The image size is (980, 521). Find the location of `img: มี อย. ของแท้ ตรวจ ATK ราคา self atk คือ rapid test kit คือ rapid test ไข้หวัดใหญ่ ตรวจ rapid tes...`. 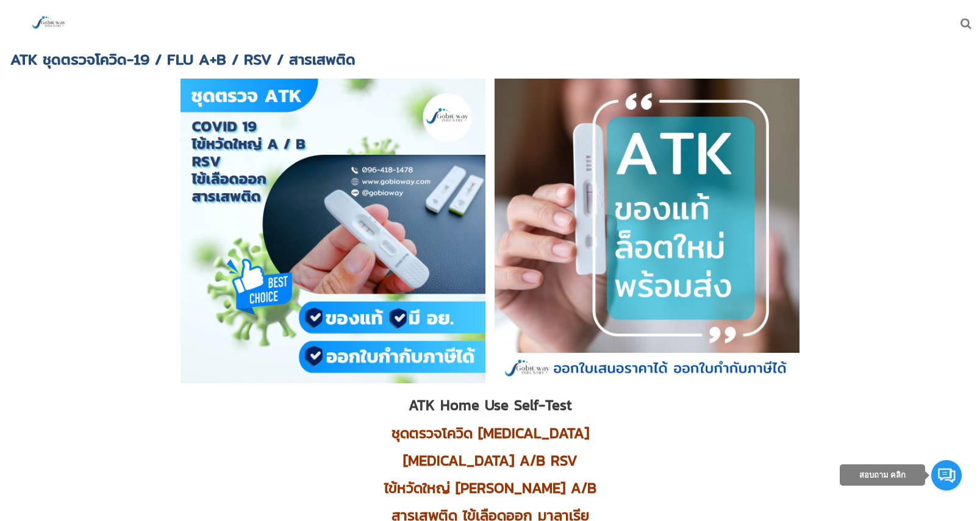

img: มี อย. ของแท้ ตรวจ ATK ราคา self atk คือ rapid test kit คือ rapid test ไข้หวัดใหญ่ ตรวจ rapid tes... is located at coordinates (647, 231).